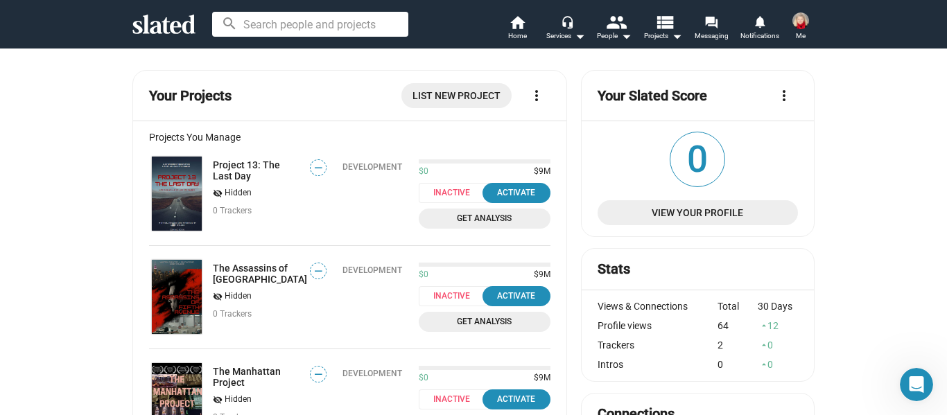 Image resolution: width=947 pixels, height=415 pixels. Describe the element at coordinates (697, 213) in the screenshot. I see `span: View Your Profile` at that location.